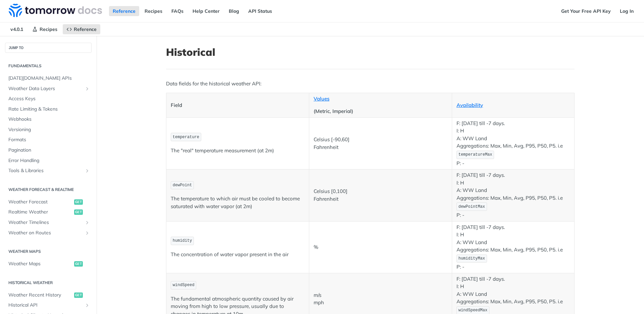 The width and height of the screenshot is (644, 314). Describe the element at coordinates (321, 98) in the screenshot. I see `a: Values` at that location.